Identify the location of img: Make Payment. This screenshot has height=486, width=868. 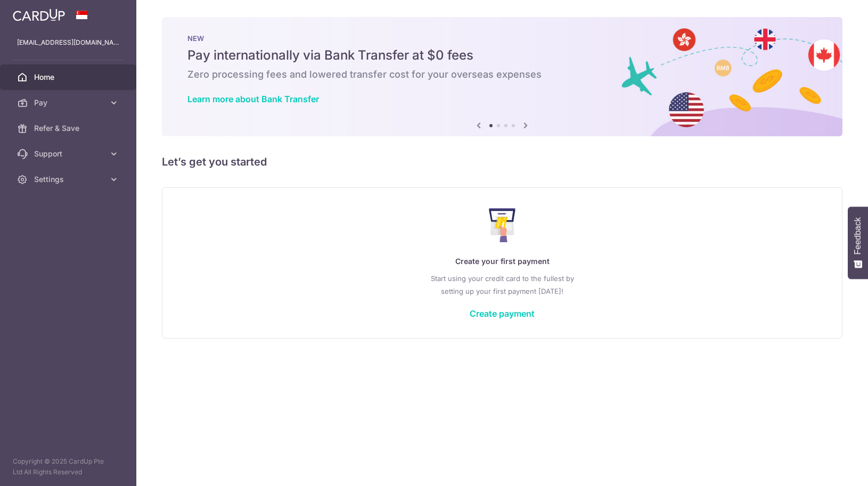
(502, 226).